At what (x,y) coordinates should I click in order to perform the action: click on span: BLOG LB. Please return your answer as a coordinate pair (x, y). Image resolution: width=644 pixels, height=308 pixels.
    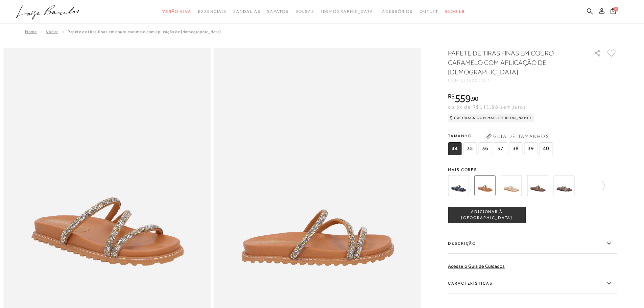
    Looking at the image, I should click on (455, 11).